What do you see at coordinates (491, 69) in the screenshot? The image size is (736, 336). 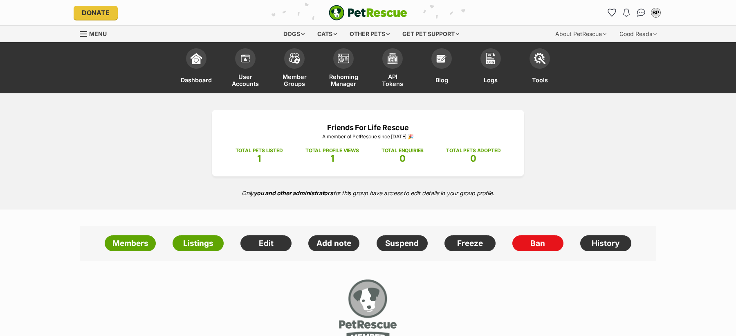 I see `a: Logs` at bounding box center [491, 69].